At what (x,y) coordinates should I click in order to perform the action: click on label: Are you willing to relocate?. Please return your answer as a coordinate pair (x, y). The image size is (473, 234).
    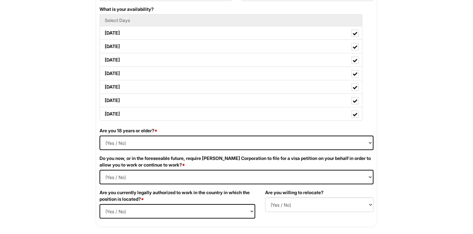
    Looking at the image, I should click on (294, 192).